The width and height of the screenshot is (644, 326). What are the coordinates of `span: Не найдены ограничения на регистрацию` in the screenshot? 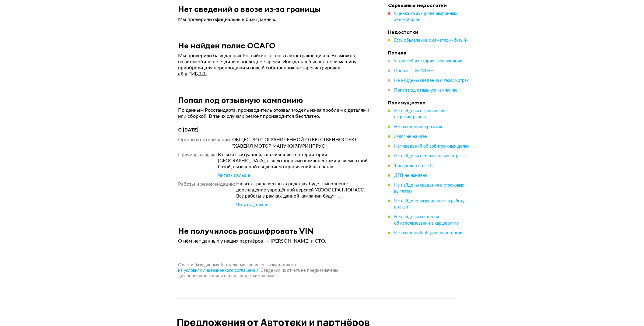 It's located at (420, 114).